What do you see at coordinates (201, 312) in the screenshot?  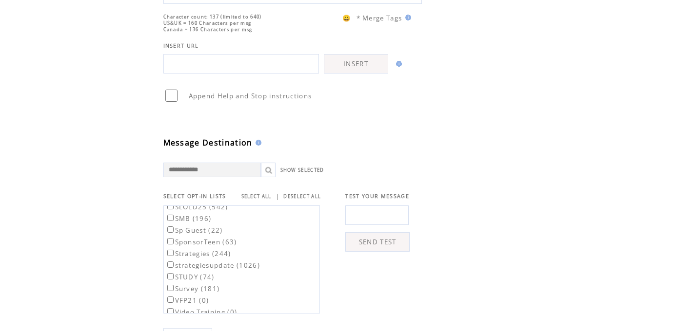 I see `label: Video Training (0)` at bounding box center [201, 312].